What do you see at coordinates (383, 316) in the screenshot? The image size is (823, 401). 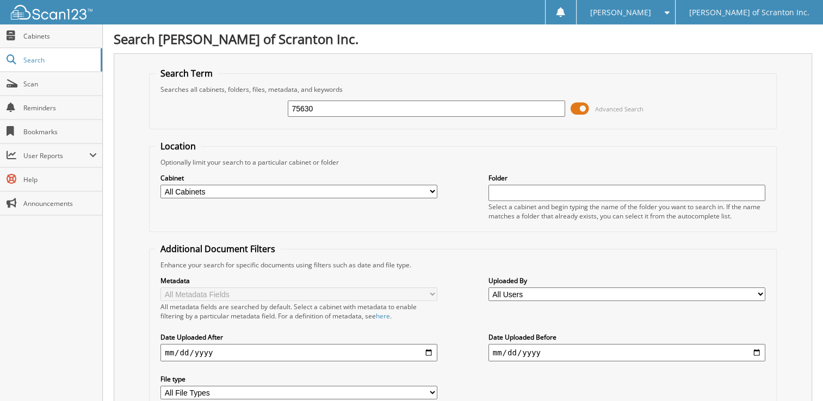 I see `a: here` at bounding box center [383, 316].